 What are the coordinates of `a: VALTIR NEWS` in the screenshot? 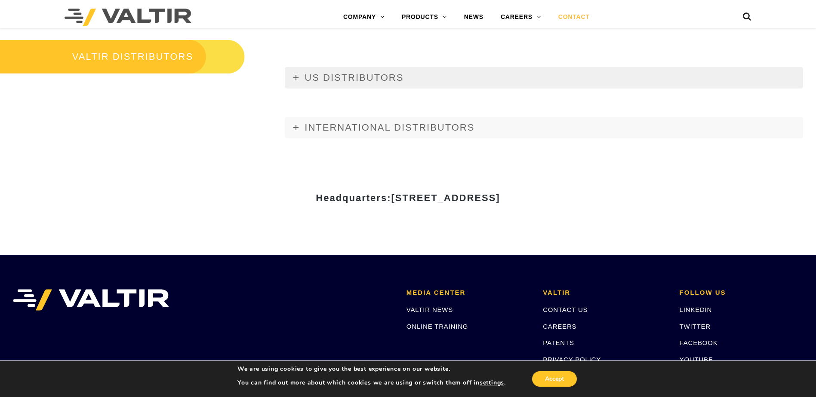 It's located at (430, 310).